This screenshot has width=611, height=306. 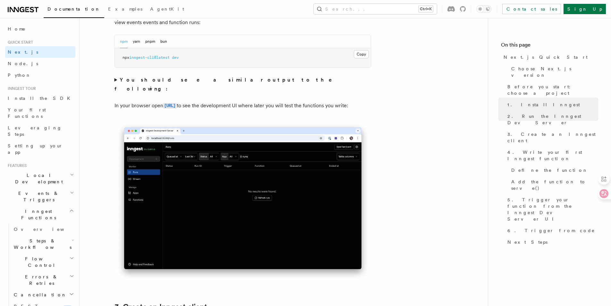 What do you see at coordinates (551, 230) in the screenshot?
I see `a: 6. Trigger from code` at bounding box center [551, 230].